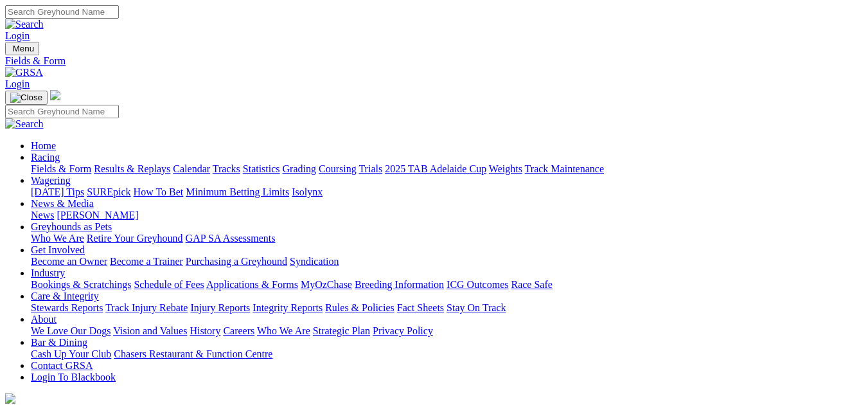 Image resolution: width=868 pixels, height=405 pixels. I want to click on a: Results & Replays, so click(132, 168).